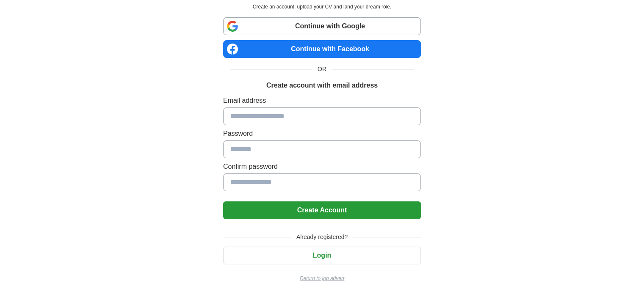  Describe the element at coordinates (322, 69) in the screenshot. I see `span: OR` at that location.